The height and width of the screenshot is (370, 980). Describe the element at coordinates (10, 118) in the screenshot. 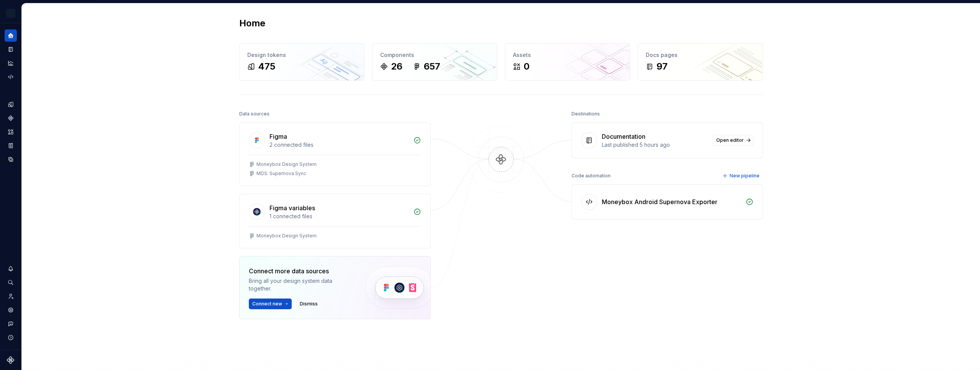

I see `a: Components` at that location.